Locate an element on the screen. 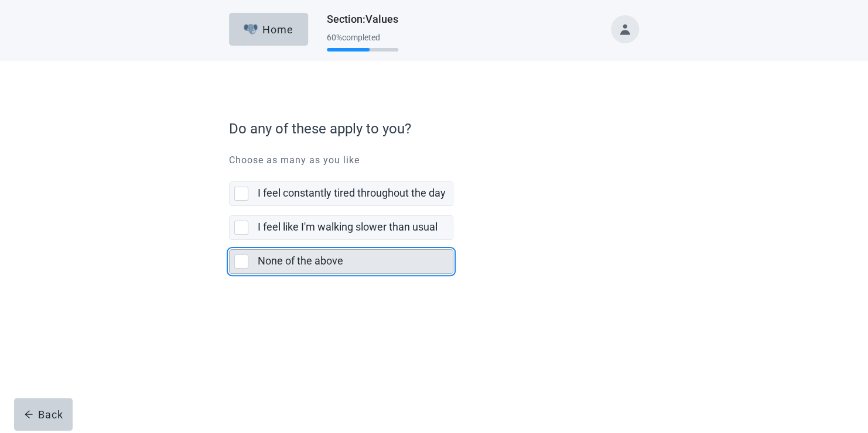 This screenshot has height=433, width=868. p: Choose as many as you like is located at coordinates (434, 160).